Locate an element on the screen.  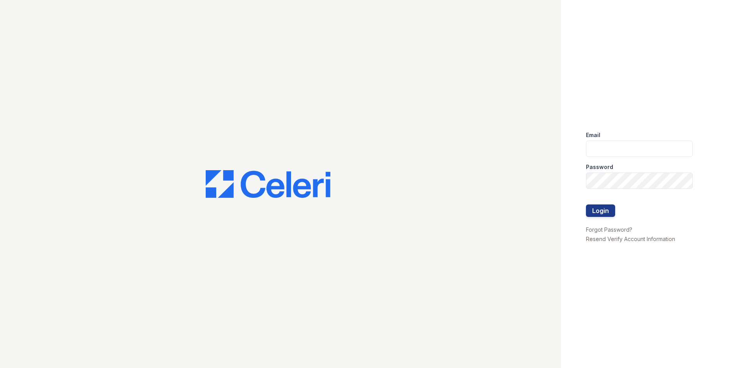
a: Forgot Password? is located at coordinates (609, 230).